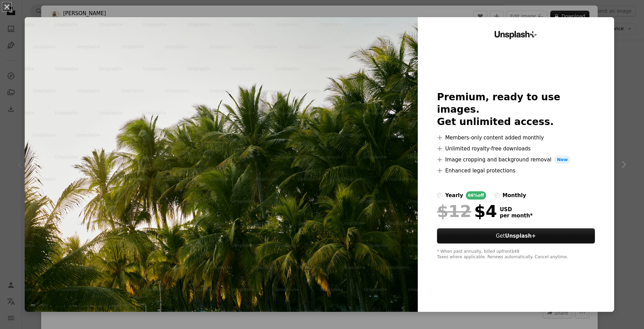 The width and height of the screenshot is (644, 329). What do you see at coordinates (520, 236) in the screenshot?
I see `strong: Unsplash+` at bounding box center [520, 236].